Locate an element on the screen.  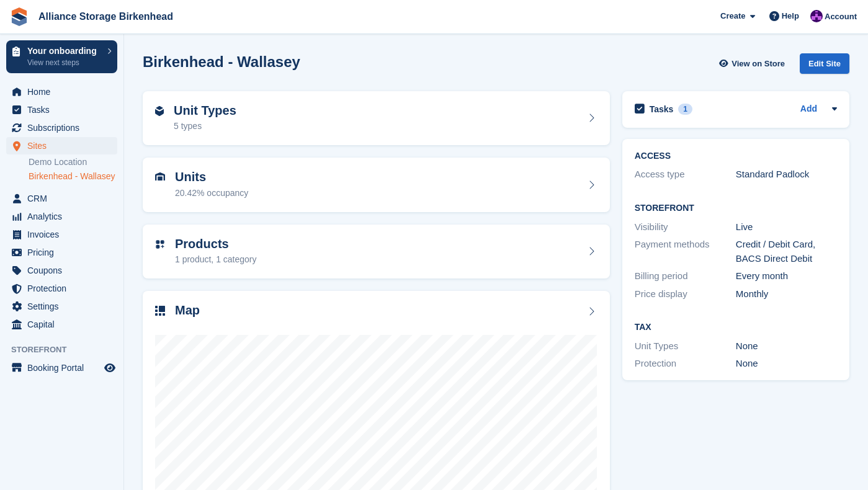
img: custom-product-icn-752c56ca05d30b4aa98f6f15887a0e09747e85b44ffffa43cff429088544963d.svg is located at coordinates (160, 245).